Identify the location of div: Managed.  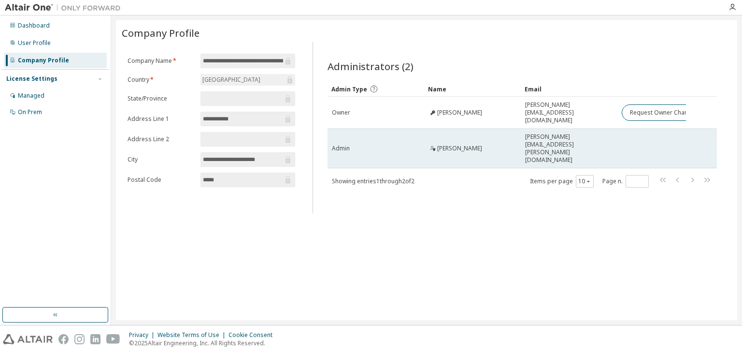
(31, 96).